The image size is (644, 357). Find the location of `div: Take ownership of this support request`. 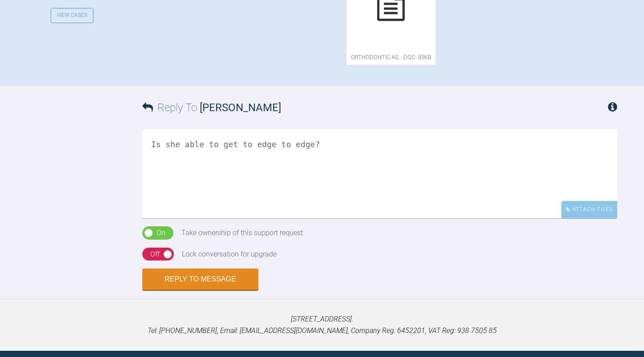

div: Take ownership of this support request is located at coordinates (242, 233).